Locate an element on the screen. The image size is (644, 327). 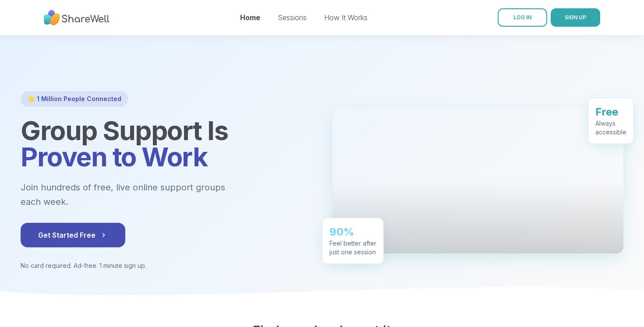
a: Sessions is located at coordinates (292, 18).